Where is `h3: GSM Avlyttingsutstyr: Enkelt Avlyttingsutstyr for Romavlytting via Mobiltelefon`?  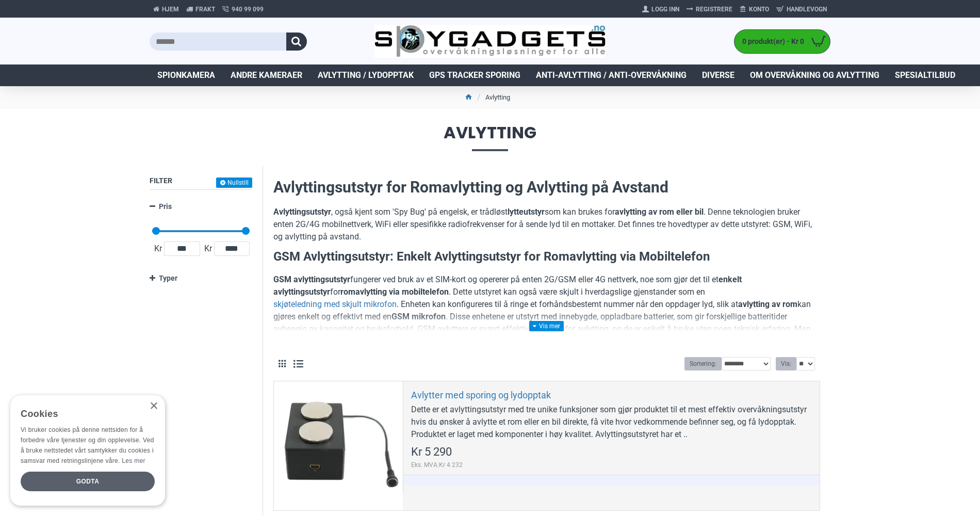
h3: GSM Avlyttingsutstyr: Enkelt Avlyttingsutstyr for Romavlytting via Mobiltelefon is located at coordinates (547, 257).